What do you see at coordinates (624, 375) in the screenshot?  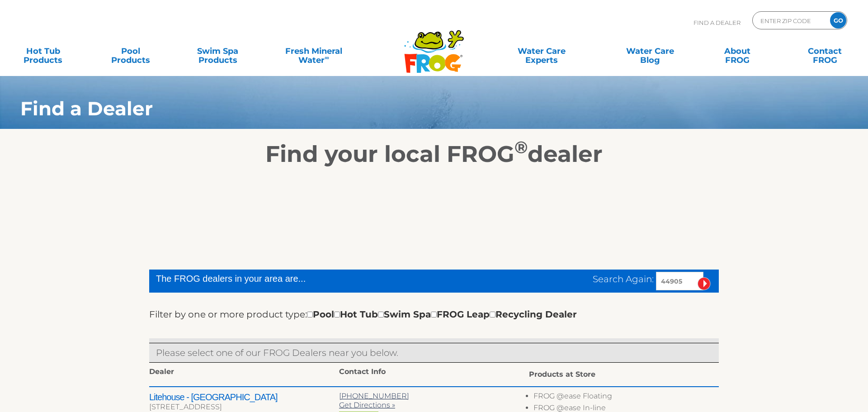 I see `div: Products at Store` at bounding box center [624, 375].